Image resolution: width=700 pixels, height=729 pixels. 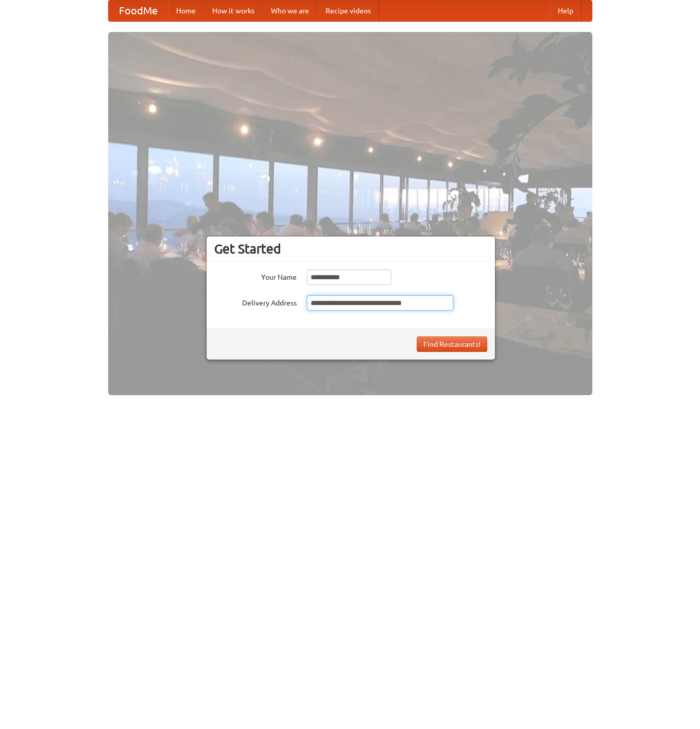 What do you see at coordinates (351, 249) in the screenshot?
I see `h3: Get Started` at bounding box center [351, 249].